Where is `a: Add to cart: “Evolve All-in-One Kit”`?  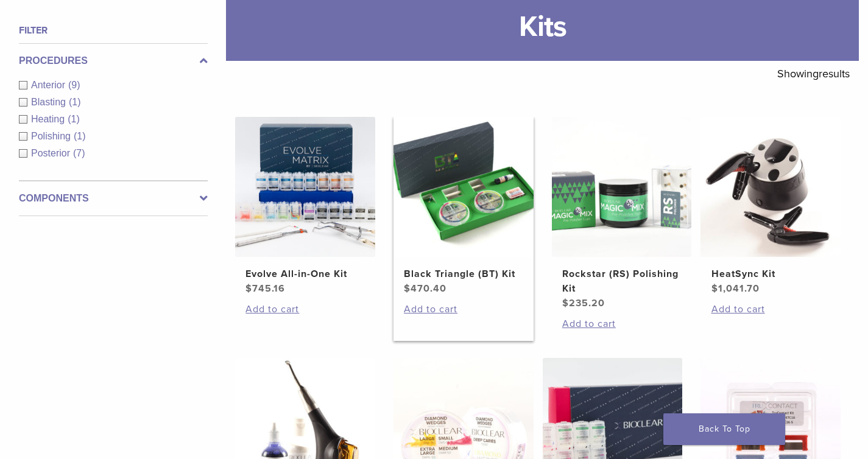
a: Add to cart: “Evolve All-in-One Kit” is located at coordinates (305, 310).